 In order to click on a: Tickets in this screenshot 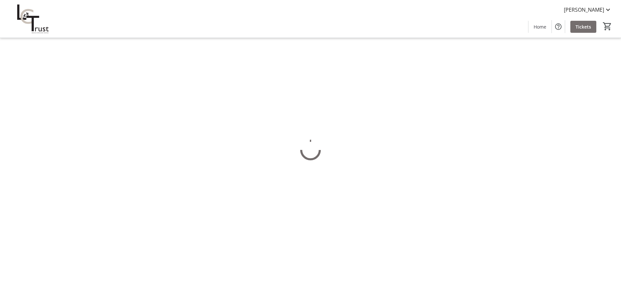, I will do `click(584, 27)`.